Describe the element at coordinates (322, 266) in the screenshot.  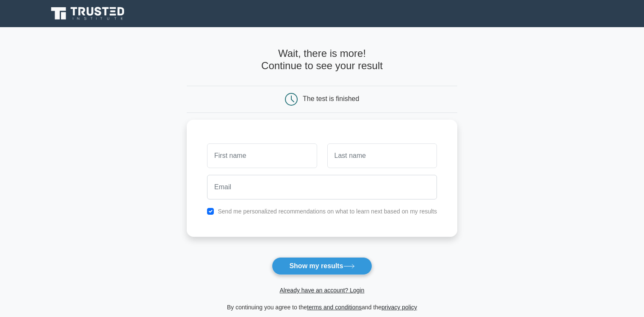
I see `button: Show my results` at that location.